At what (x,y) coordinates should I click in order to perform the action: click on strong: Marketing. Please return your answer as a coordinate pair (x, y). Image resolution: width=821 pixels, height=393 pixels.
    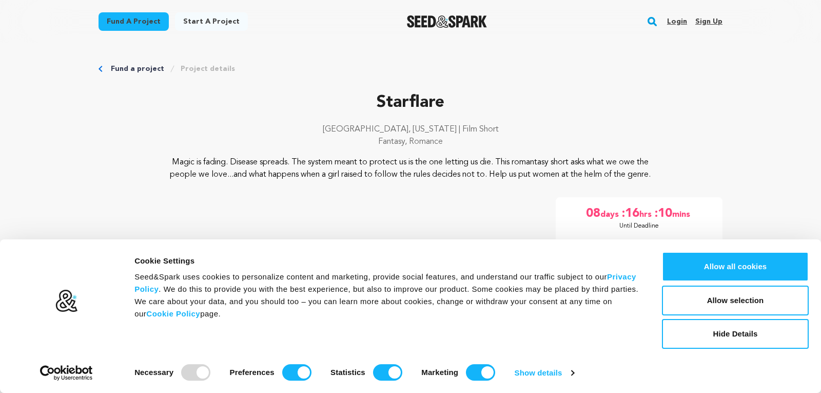
    Looking at the image, I should click on (440, 371).